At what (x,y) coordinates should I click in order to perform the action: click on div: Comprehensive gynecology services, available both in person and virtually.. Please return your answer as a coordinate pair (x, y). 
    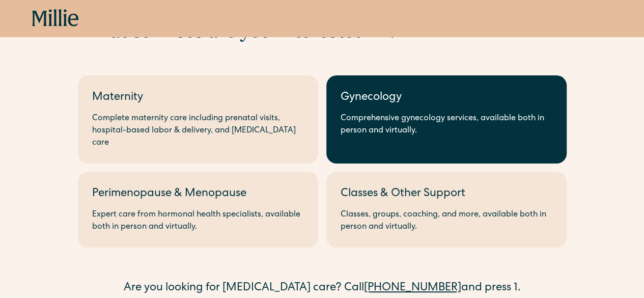
    Looking at the image, I should click on (446, 124).